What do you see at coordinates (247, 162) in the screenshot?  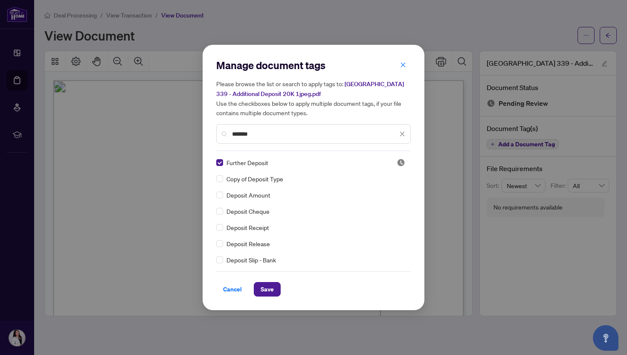 I see `span: Further Deposit` at bounding box center [247, 162].